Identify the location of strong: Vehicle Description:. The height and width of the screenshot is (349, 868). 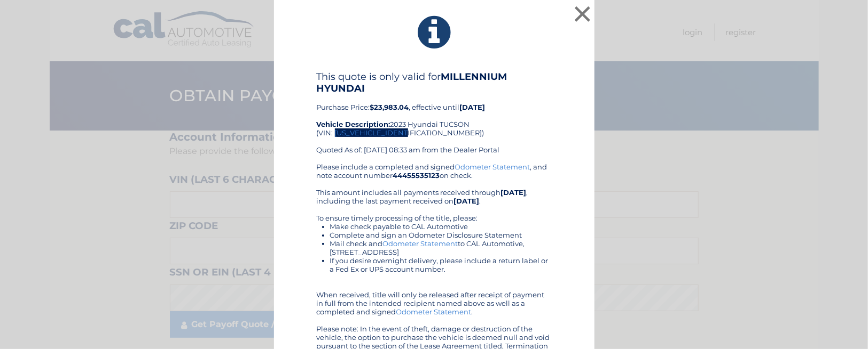
(353, 124).